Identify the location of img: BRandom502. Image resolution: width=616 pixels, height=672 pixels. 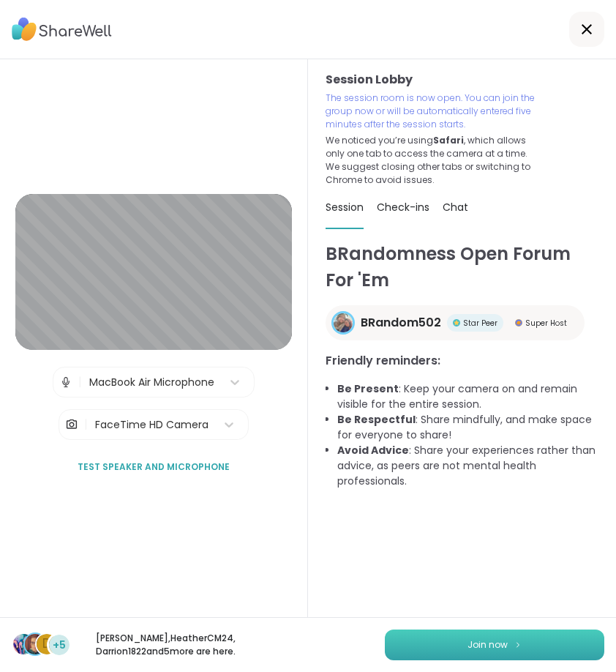
(343, 323).